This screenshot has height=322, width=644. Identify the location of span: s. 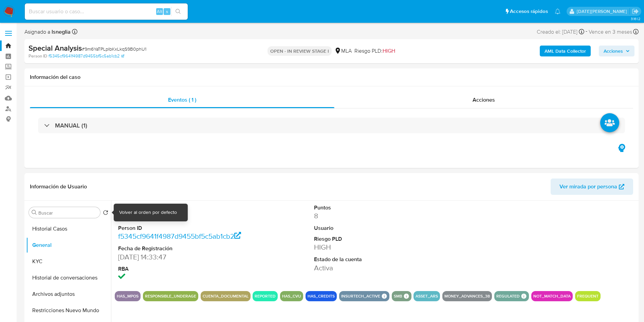
(167, 11).